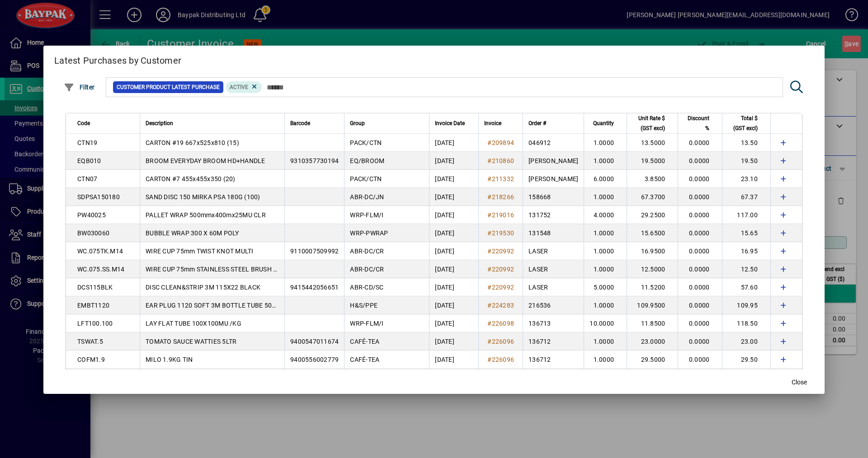  Describe the element at coordinates (800, 382) in the screenshot. I see `span: Close` at that location.